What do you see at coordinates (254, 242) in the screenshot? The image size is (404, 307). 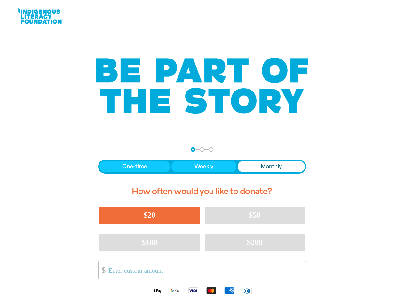 I see `span: $200` at bounding box center [254, 242].